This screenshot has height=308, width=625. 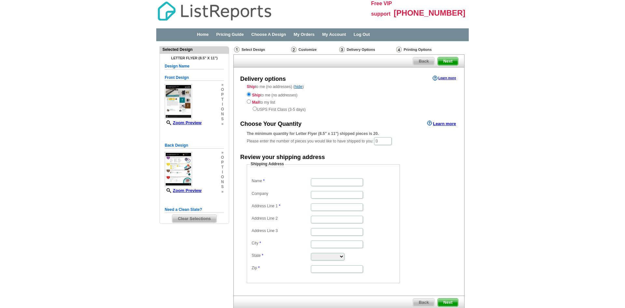 What do you see at coordinates (194, 58) in the screenshot?
I see `h4: Letter Flyer (8.5" x 11")` at bounding box center [194, 58].